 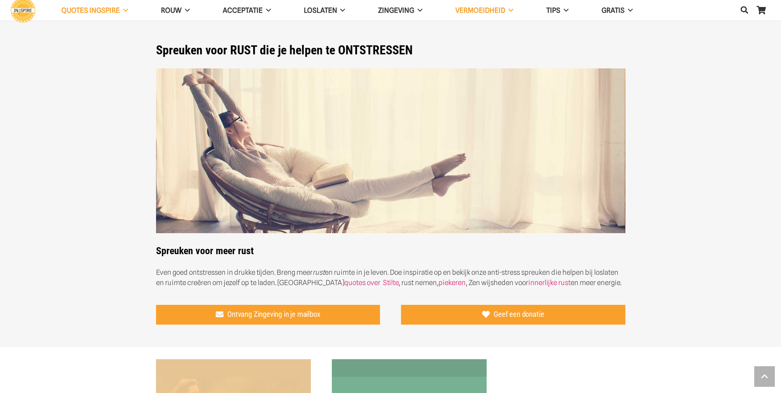 I want to click on h1: Spreuken voor RUST die je helpen te ONTSTRESSEN, so click(x=391, y=50).